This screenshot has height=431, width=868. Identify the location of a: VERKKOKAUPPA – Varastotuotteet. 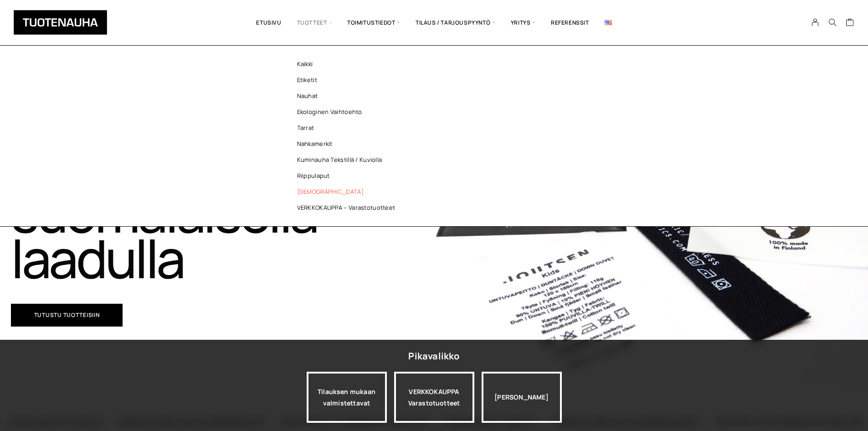
(348, 208).